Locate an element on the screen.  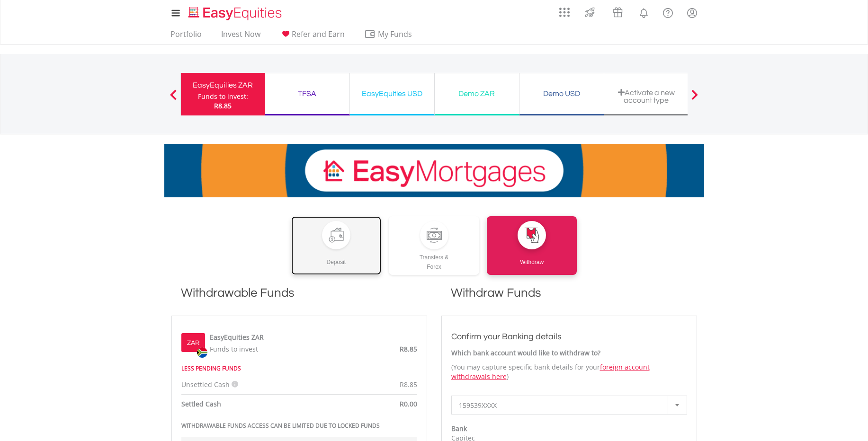
span: Funds to invest is located at coordinates (234, 349).